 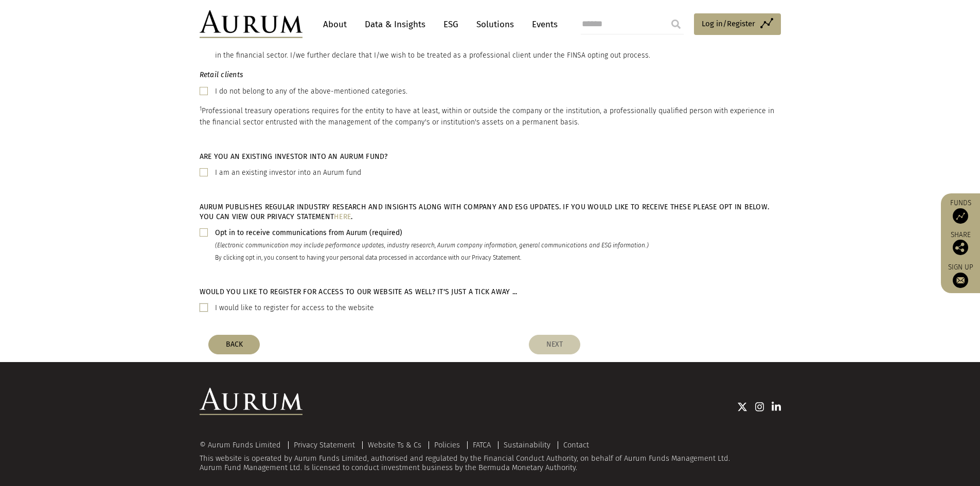 What do you see at coordinates (960, 211) in the screenshot?
I see `a: Funds` at bounding box center [960, 211].